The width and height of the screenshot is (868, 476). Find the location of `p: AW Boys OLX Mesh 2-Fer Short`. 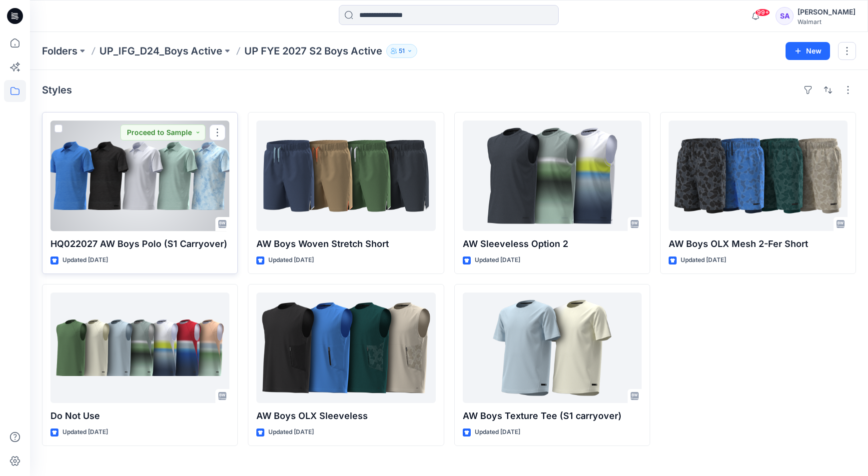

p: AW Boys OLX Mesh 2-Fer Short is located at coordinates (758, 244).